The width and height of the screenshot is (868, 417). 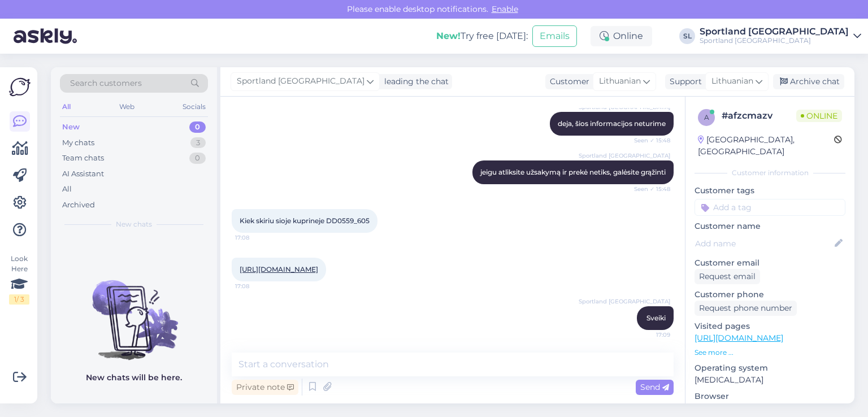 I want to click on img: Askly Logo, so click(x=20, y=87).